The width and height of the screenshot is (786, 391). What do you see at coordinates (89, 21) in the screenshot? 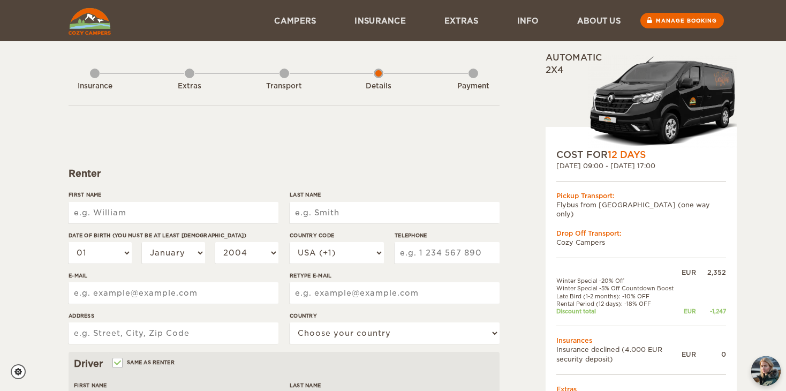
I see `img: Cozy Campers` at bounding box center [89, 21].